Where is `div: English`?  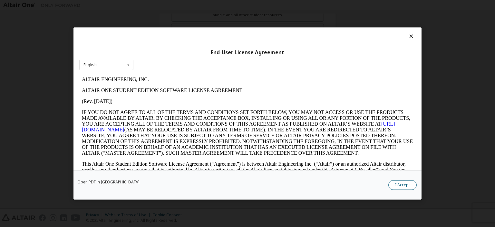
div: English is located at coordinates (90, 65).